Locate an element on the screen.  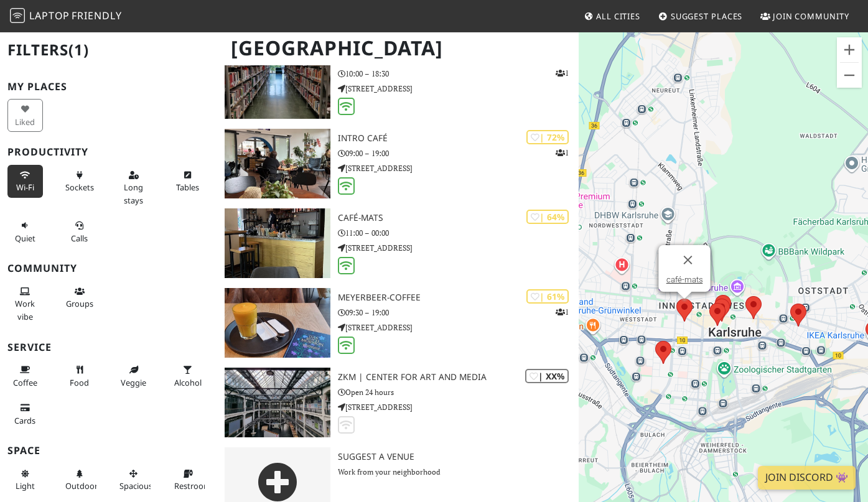
img: café-mats is located at coordinates (278, 243).